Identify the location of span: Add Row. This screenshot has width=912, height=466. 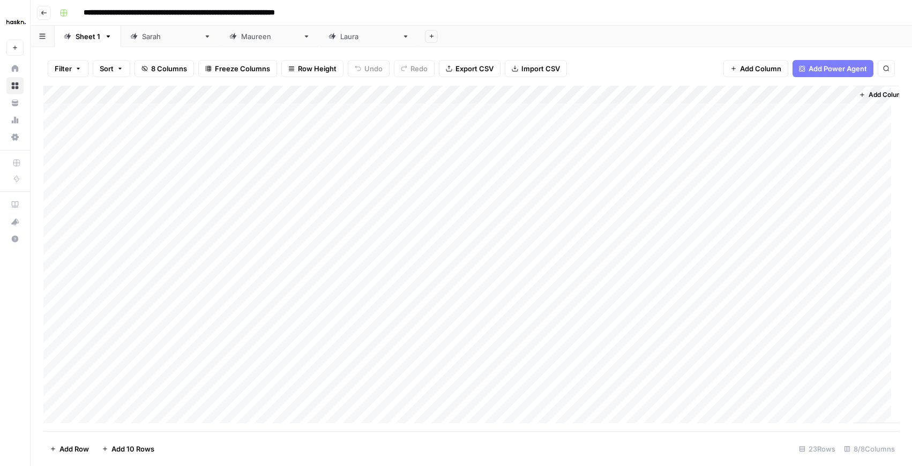
(74, 449).